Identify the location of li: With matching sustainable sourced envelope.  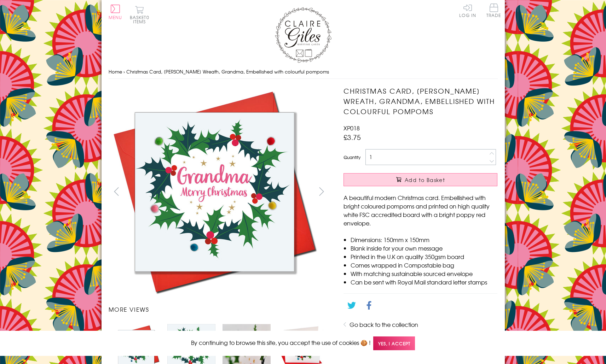
(424, 273).